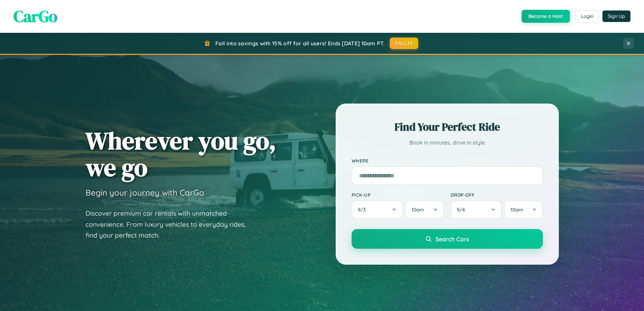 The height and width of the screenshot is (311, 644). What do you see at coordinates (447, 142) in the screenshot?
I see `p: Book in minutes, drive in style` at bounding box center [447, 142].